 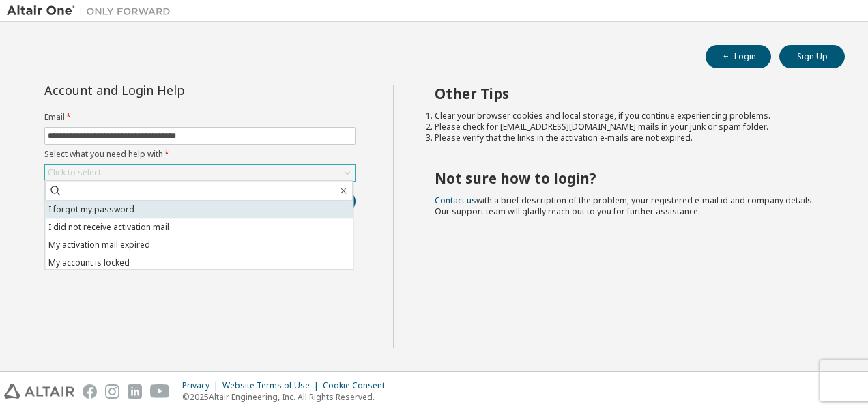 What do you see at coordinates (455, 200) in the screenshot?
I see `a: Contact us` at bounding box center [455, 200].